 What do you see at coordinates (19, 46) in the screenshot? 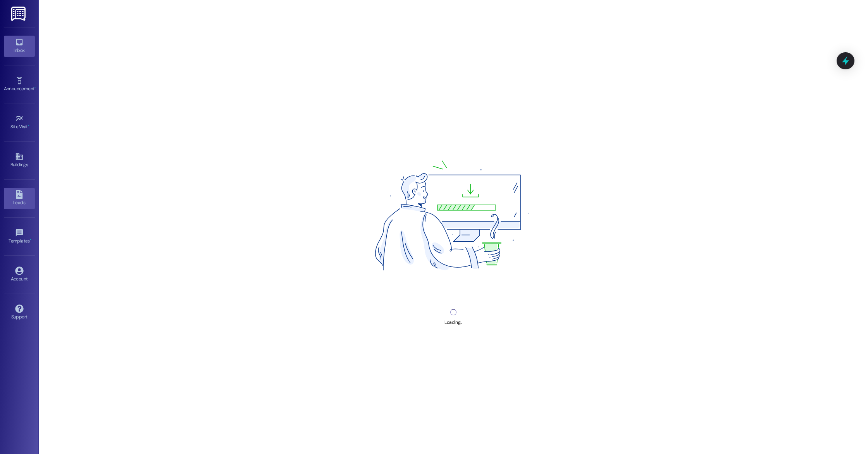
I see `a: Inbox` at bounding box center [19, 46].